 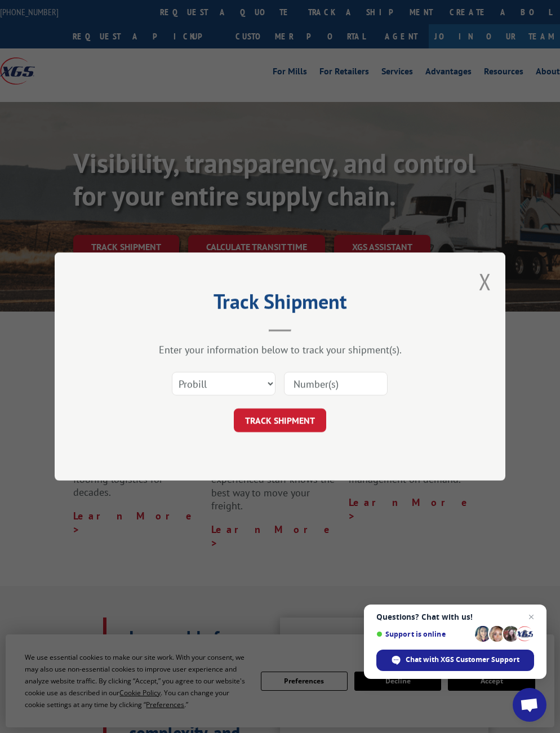 What do you see at coordinates (485, 281) in the screenshot?
I see `button: Close modal` at bounding box center [485, 281].